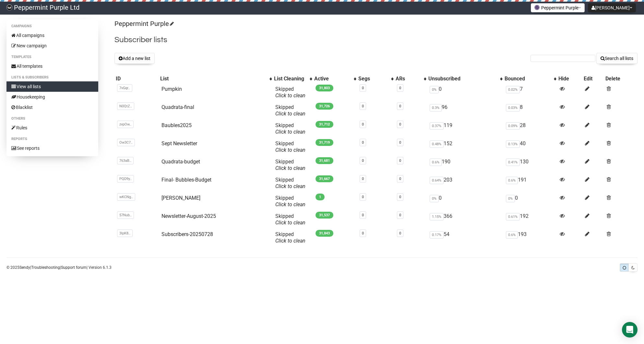  What do you see at coordinates (621, 79) in the screenshot?
I see `th: Delete: No sort applied, sorting is disabled` at bounding box center [621, 79].